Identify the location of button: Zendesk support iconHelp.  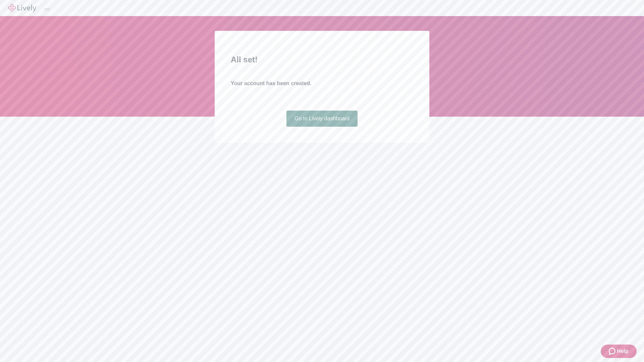
(619, 351).